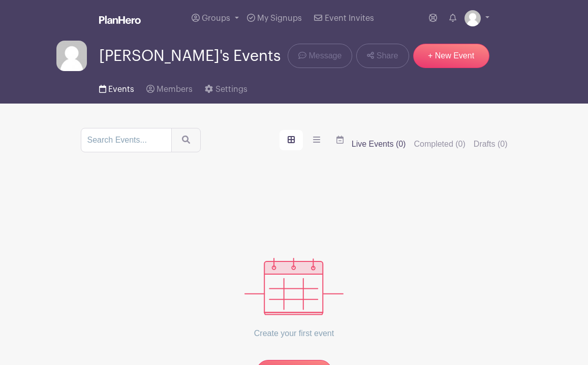 The width and height of the screenshot is (588, 365). Describe the element at coordinates (279, 18) in the screenshot. I see `span: My Signups` at that location.